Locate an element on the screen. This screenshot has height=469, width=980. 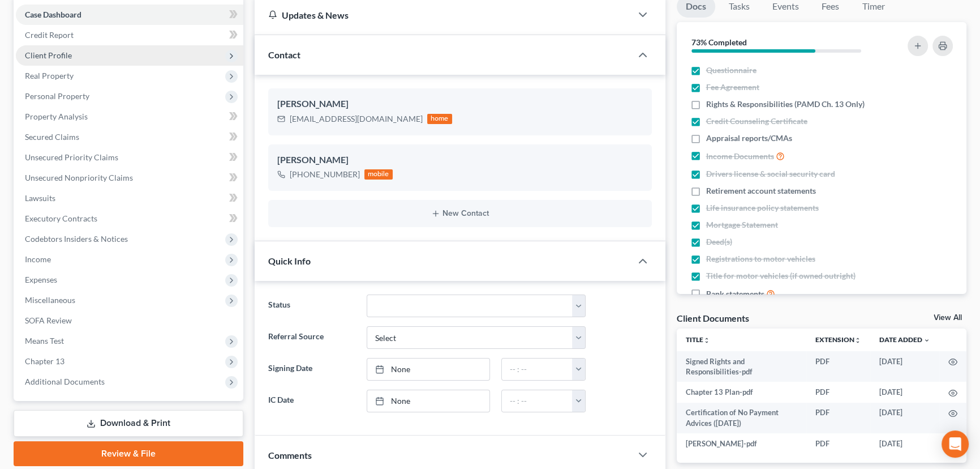
span: Questionnaire is located at coordinates (731, 70).